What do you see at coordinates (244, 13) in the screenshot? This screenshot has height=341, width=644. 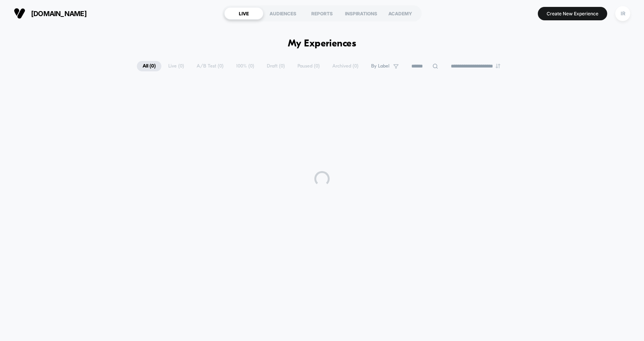 I see `div: LIVE` at bounding box center [244, 13].